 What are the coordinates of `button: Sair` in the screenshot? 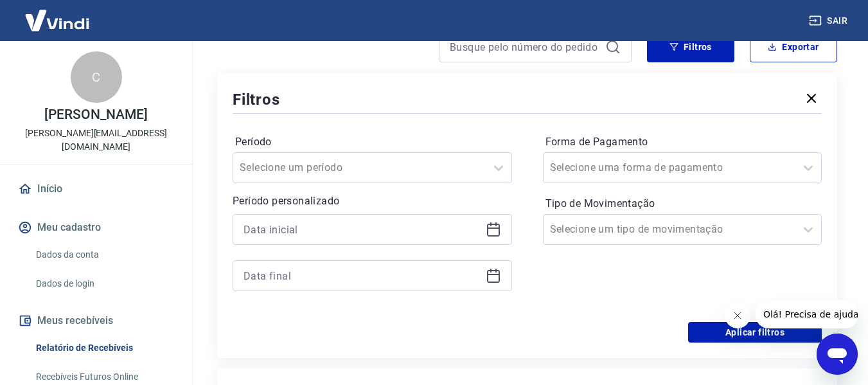 It's located at (829, 21).